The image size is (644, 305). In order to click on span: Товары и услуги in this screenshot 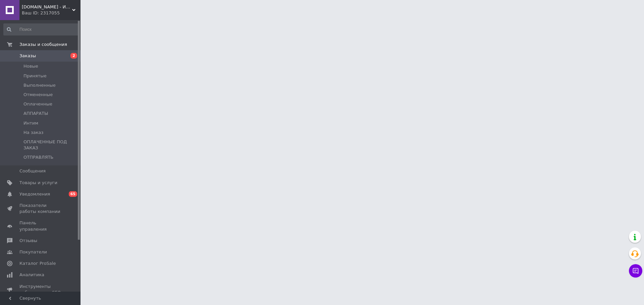, I will do `click(38, 183)`.